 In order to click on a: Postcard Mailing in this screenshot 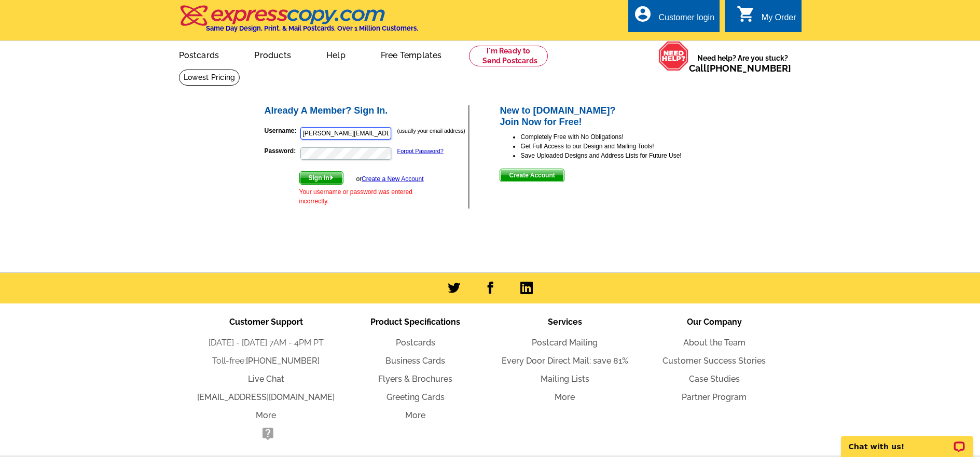, I will do `click(564, 343)`.